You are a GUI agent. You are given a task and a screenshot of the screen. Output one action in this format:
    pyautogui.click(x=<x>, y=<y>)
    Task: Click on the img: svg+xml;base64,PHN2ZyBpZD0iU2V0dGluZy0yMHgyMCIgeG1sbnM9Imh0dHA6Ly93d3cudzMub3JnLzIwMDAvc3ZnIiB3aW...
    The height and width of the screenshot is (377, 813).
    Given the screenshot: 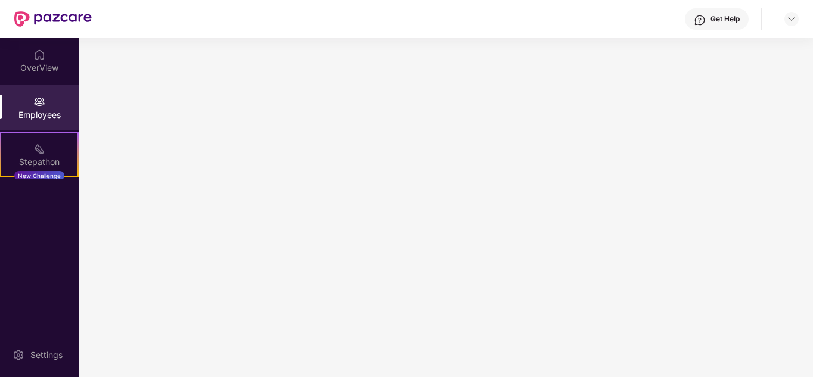 What is the action you would take?
    pyautogui.click(x=18, y=355)
    